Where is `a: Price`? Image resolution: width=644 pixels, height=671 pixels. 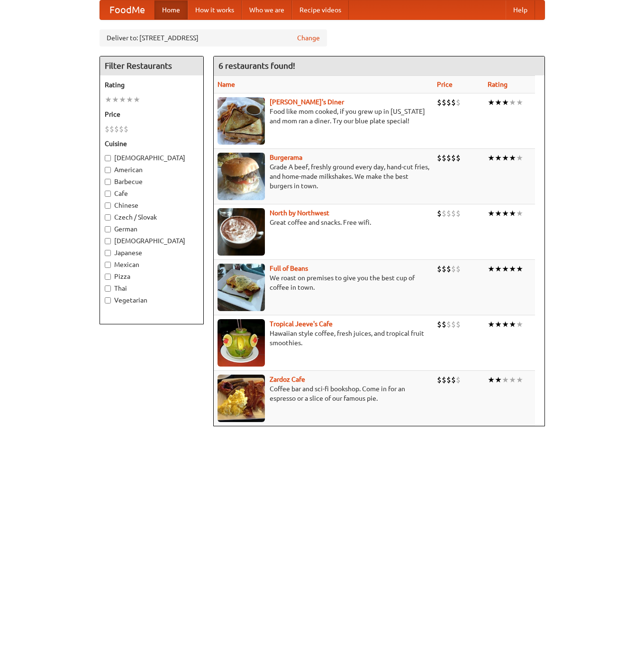
a: Price is located at coordinates (445, 84).